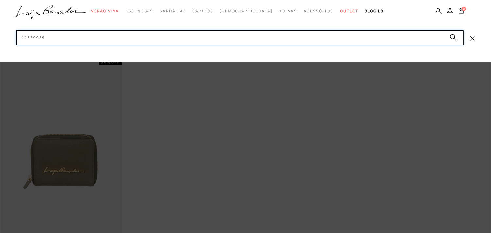 The image size is (491, 233). Describe the element at coordinates (464, 9) in the screenshot. I see `span: 0` at that location.